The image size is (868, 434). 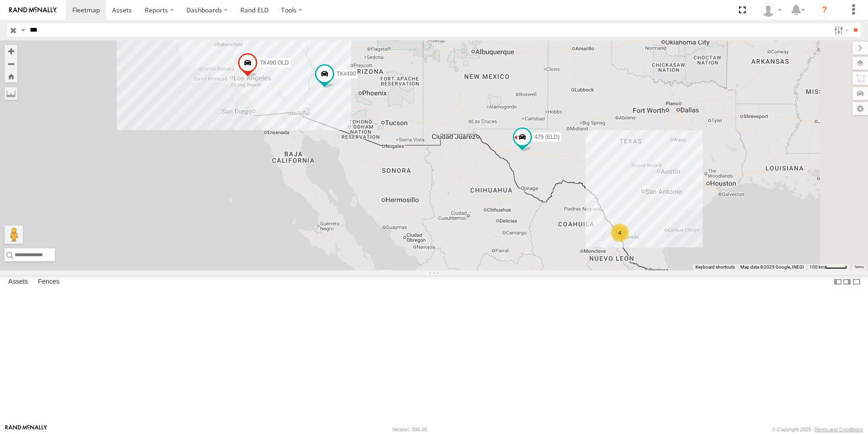 I want to click on button: Keyboard shortcuts, so click(x=715, y=267).